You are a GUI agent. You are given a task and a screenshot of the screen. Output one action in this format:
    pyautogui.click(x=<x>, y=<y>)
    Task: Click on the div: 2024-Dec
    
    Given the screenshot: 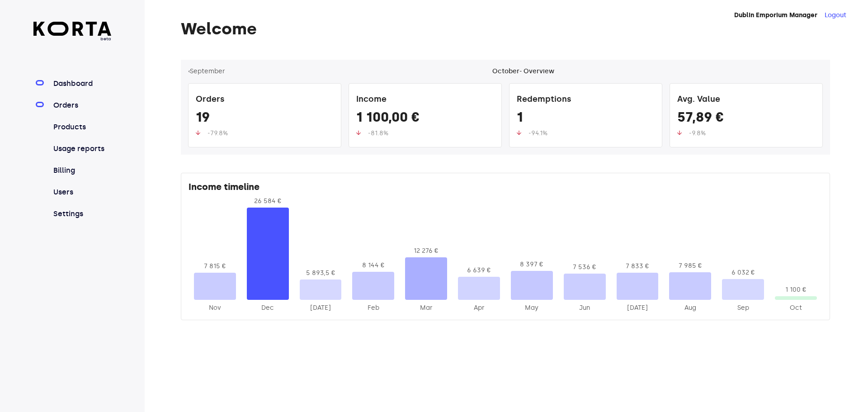 What is the action you would take?
    pyautogui.click(x=268, y=308)
    